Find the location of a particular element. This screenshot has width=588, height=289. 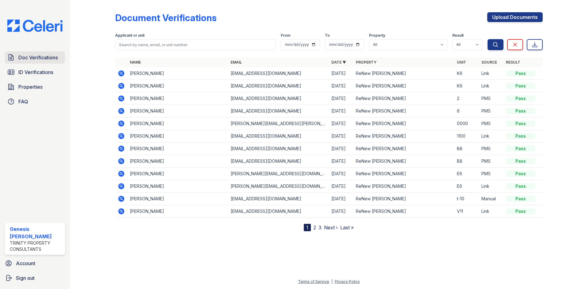

td: 0000 is located at coordinates (466, 124).